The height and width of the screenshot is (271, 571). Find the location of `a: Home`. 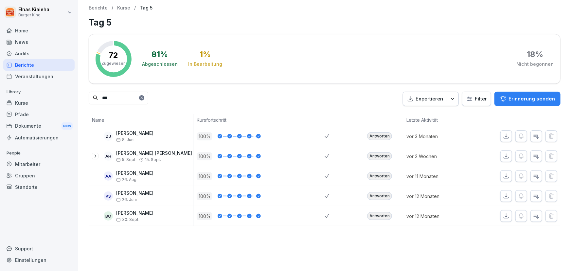

a: Home is located at coordinates (39, 30).